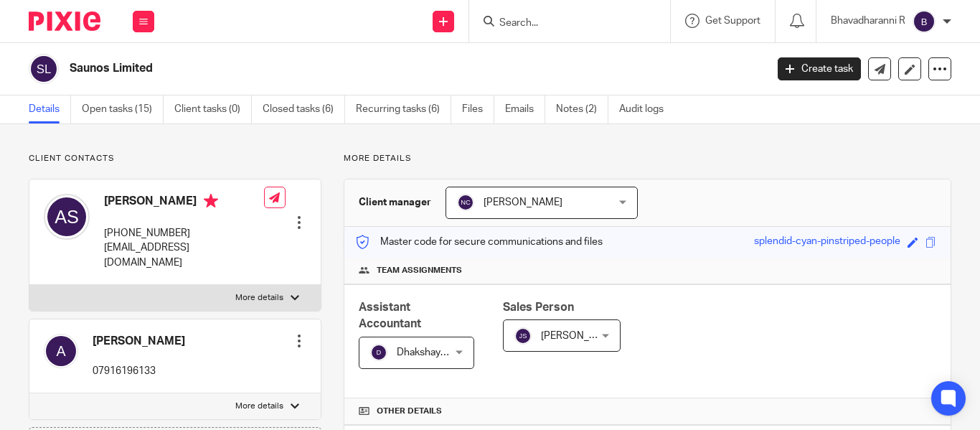 Image resolution: width=980 pixels, height=430 pixels. I want to click on span: Assistant Accountant, so click(389, 315).